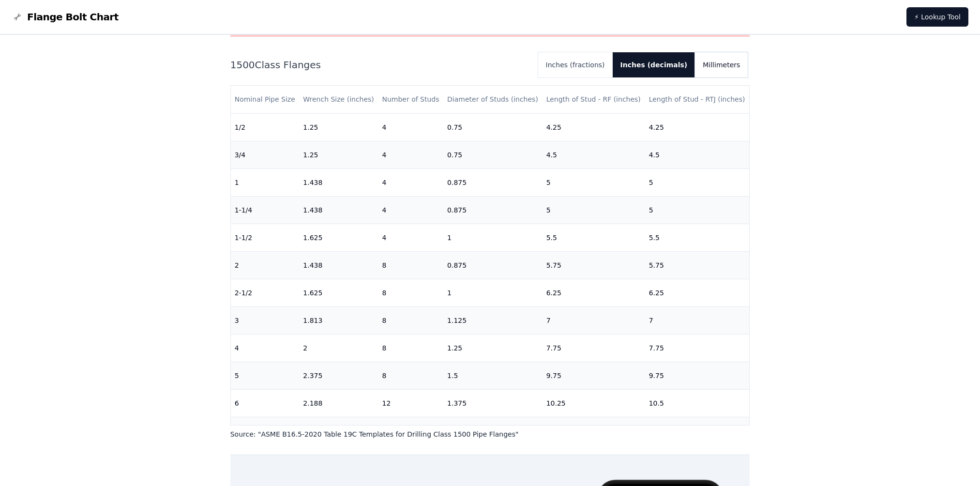  What do you see at coordinates (338, 320) in the screenshot?
I see `td: 1.813` at bounding box center [338, 320].